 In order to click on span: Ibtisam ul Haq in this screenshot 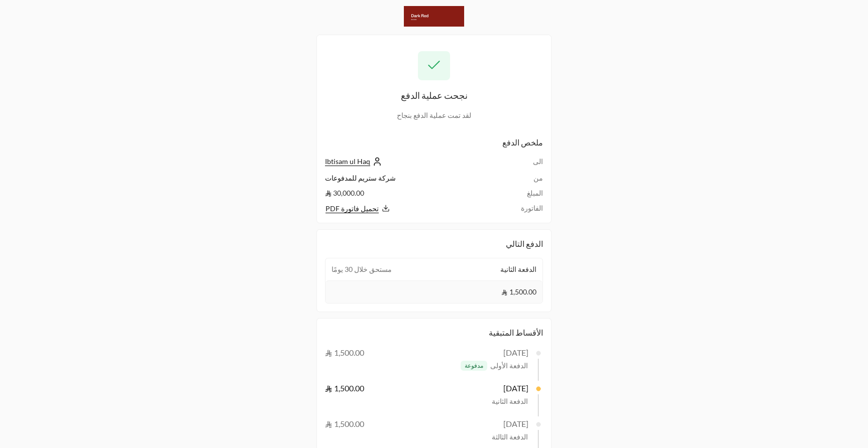, I will do `click(347, 162)`.